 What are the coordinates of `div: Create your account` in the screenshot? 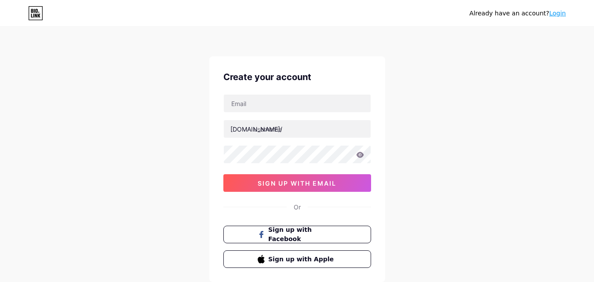 It's located at (297, 77).